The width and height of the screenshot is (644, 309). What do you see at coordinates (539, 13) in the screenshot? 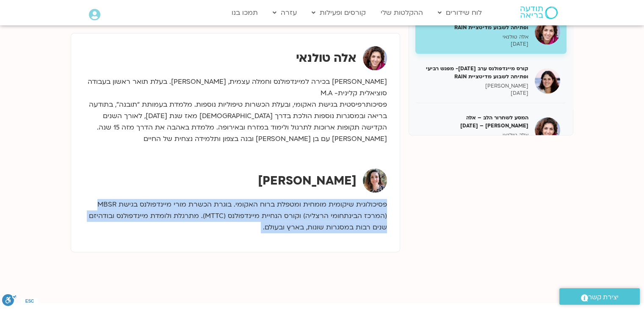
I see `img: תודעה בריאה` at bounding box center [539, 13].